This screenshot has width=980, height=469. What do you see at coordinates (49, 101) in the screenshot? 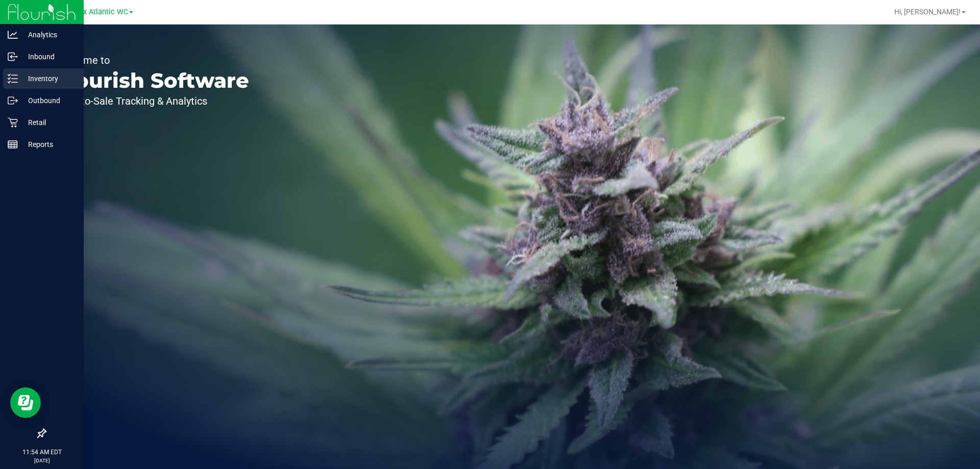
I see `p: Outbound` at bounding box center [49, 101].